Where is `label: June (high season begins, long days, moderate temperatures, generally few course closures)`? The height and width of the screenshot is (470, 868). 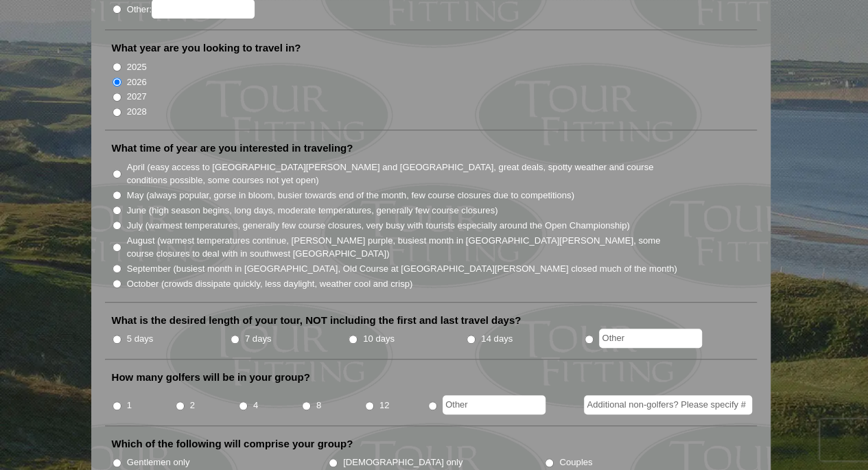 label: June (high season begins, long days, moderate temperatures, generally few course closures) is located at coordinates (313, 211).